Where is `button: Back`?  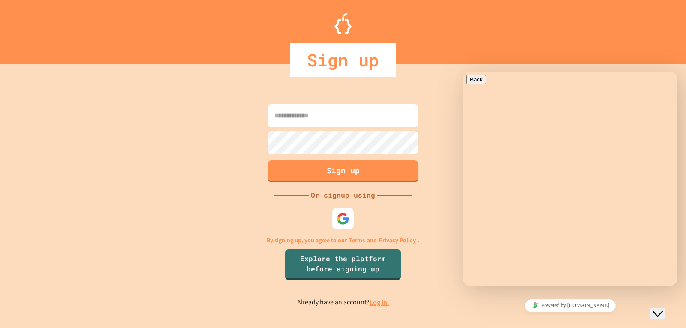 button: Back is located at coordinates (13, 8).